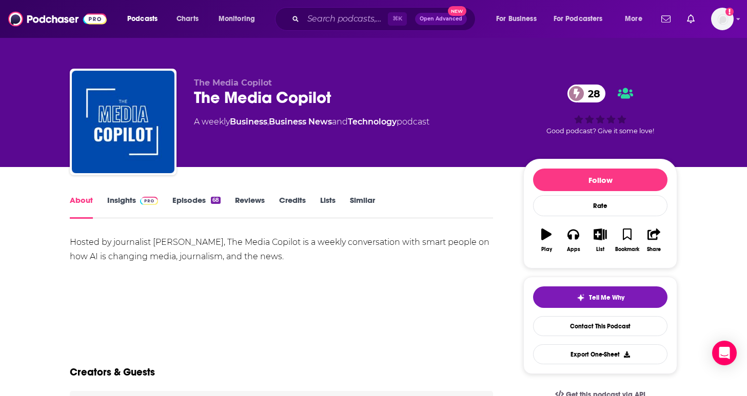 The width and height of the screenshot is (747, 396). I want to click on span: Monitoring, so click(236, 19).